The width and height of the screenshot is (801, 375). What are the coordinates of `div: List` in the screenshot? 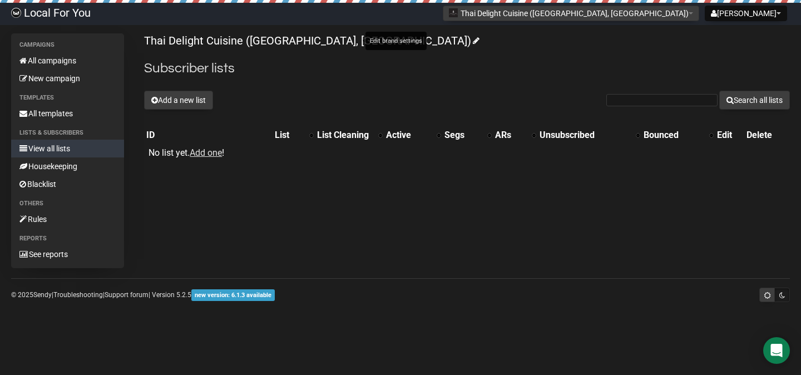 It's located at (289, 135).